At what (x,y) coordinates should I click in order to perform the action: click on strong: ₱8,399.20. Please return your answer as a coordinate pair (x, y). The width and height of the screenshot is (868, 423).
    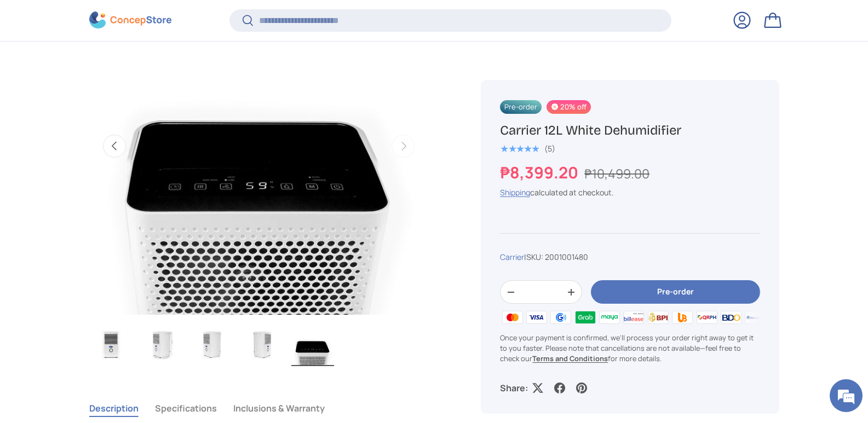
    Looking at the image, I should click on (541, 173).